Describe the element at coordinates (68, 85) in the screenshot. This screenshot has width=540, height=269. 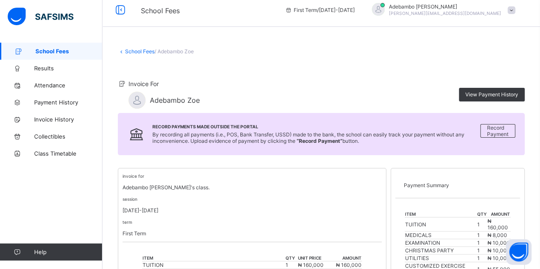
I see `span: Attendance` at that location.